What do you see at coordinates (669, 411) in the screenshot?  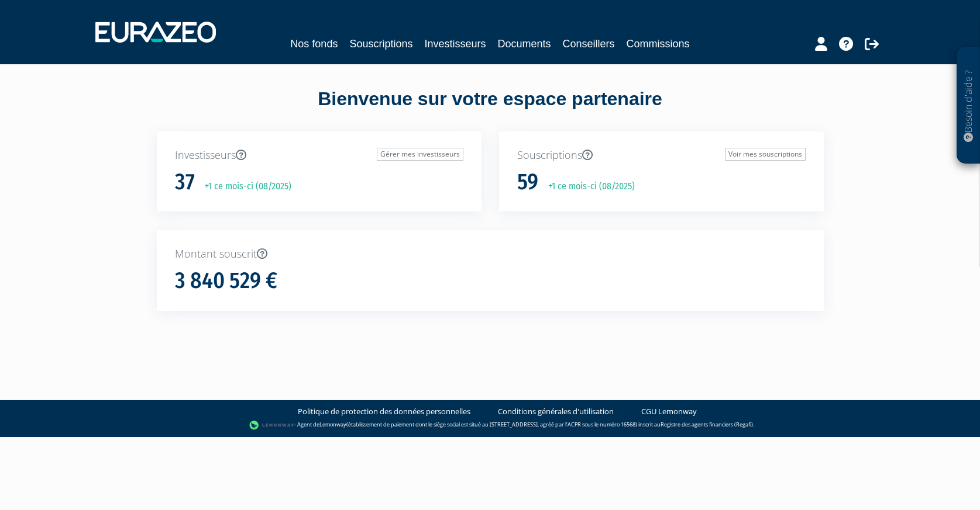 I see `a: CGU Lemonway` at bounding box center [669, 411].